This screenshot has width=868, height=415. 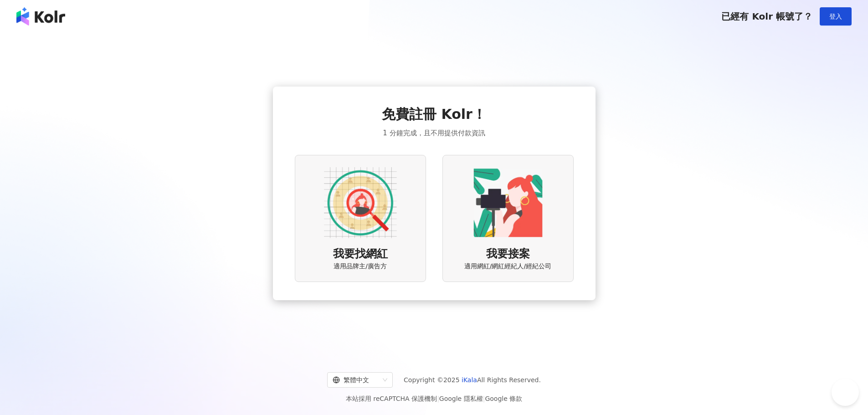 I want to click on span: 登入, so click(x=836, y=16).